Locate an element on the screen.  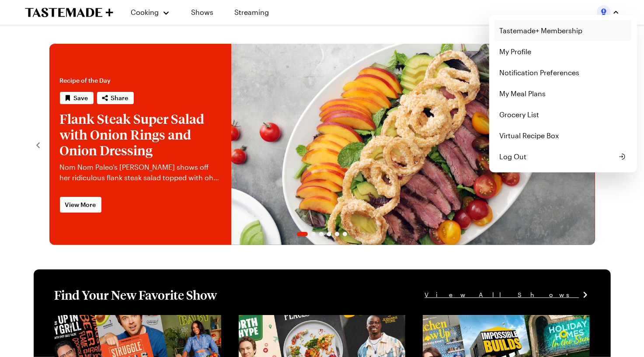
button: Profile picture is located at coordinates (608, 12).